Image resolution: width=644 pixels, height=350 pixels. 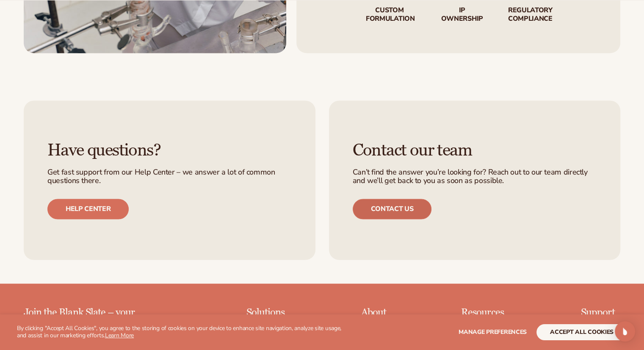 I want to click on p: Solutions, so click(x=277, y=313).